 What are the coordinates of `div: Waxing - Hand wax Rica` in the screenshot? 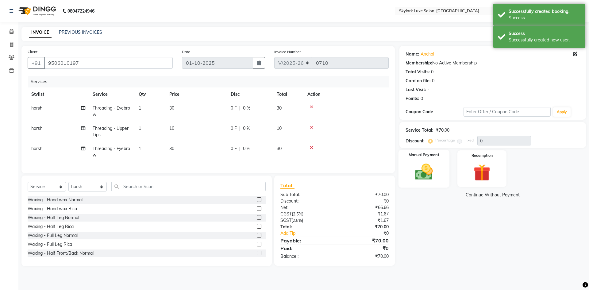 It's located at (52, 209).